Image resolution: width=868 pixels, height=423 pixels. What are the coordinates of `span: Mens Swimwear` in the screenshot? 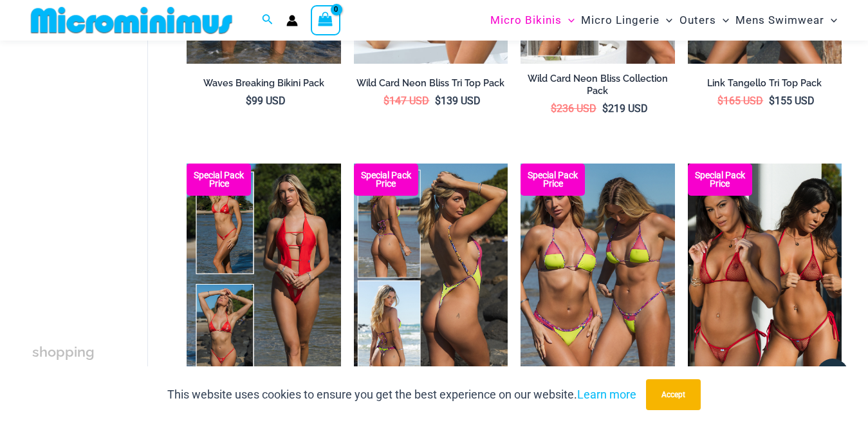 It's located at (780, 20).